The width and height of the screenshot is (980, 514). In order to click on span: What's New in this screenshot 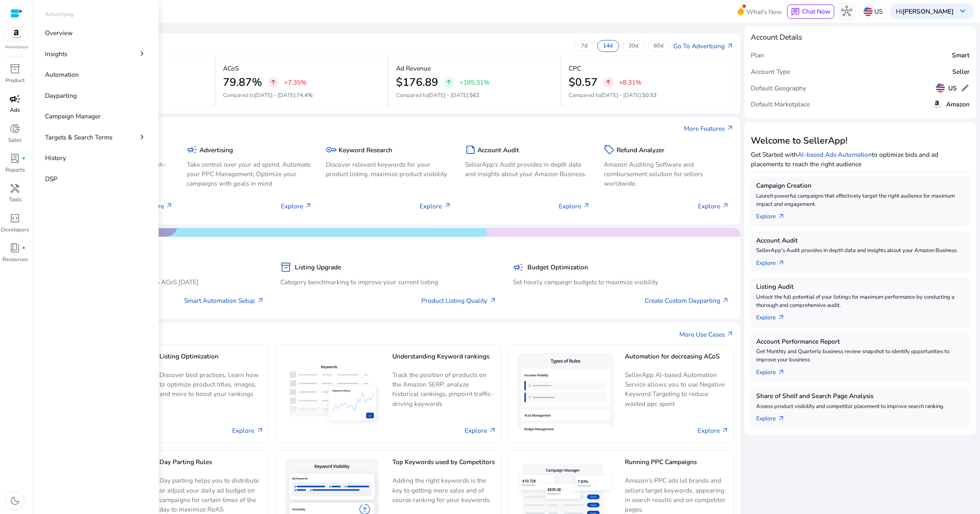, I will do `click(764, 11)`.